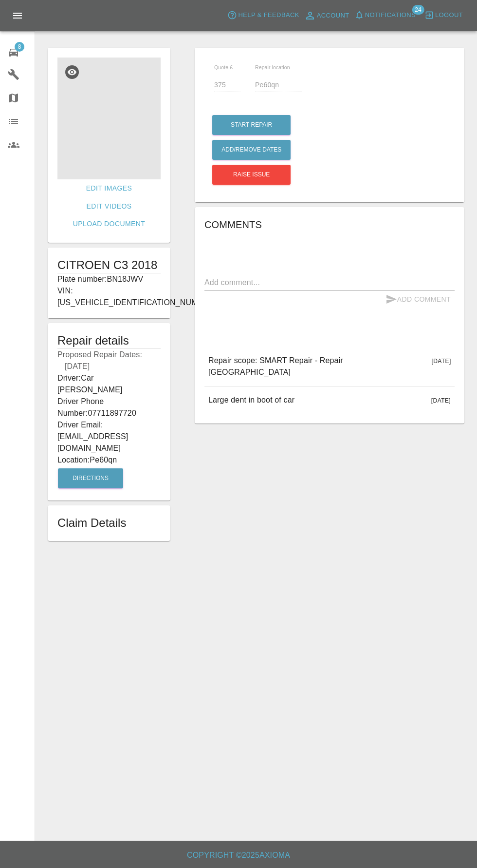 This screenshot has height=868, width=477. What do you see at coordinates (19, 47) in the screenshot?
I see `span: 8` at bounding box center [19, 47].